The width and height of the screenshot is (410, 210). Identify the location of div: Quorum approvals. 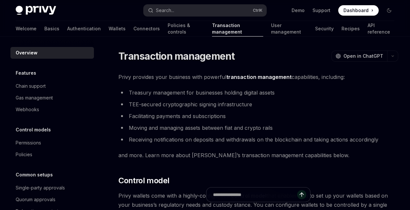
(36, 200).